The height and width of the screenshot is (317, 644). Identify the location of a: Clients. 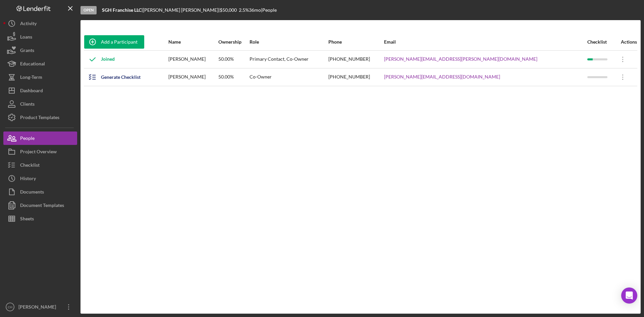
(40, 104).